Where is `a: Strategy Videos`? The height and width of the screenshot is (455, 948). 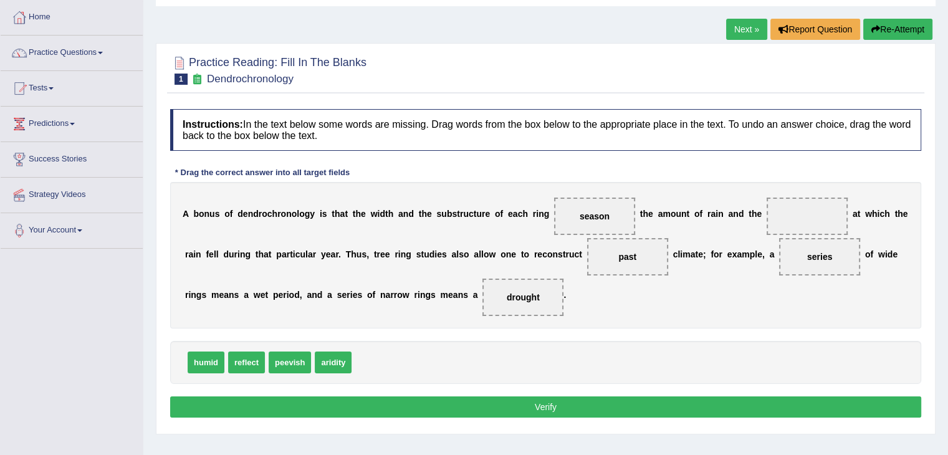
a: Strategy Videos is located at coordinates (72, 193).